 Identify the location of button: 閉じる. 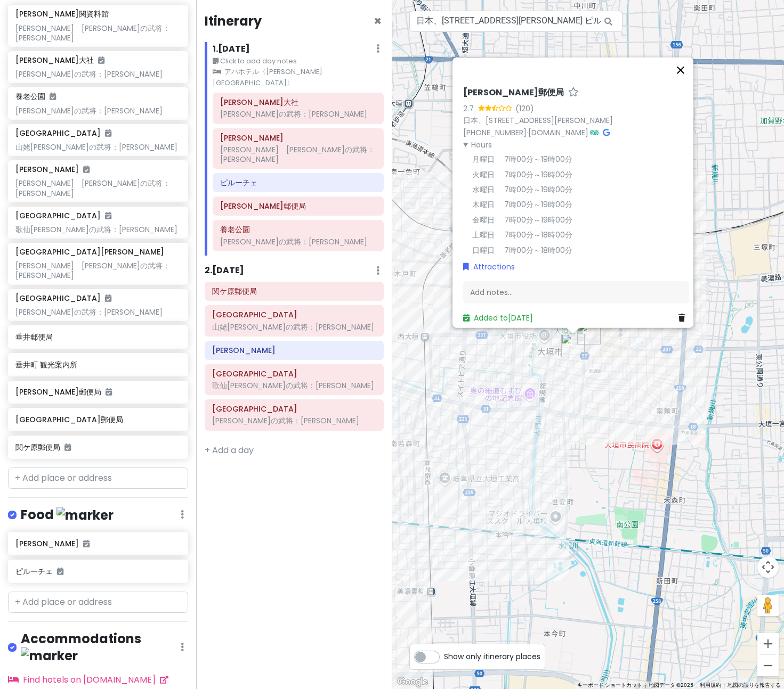
(681, 70).